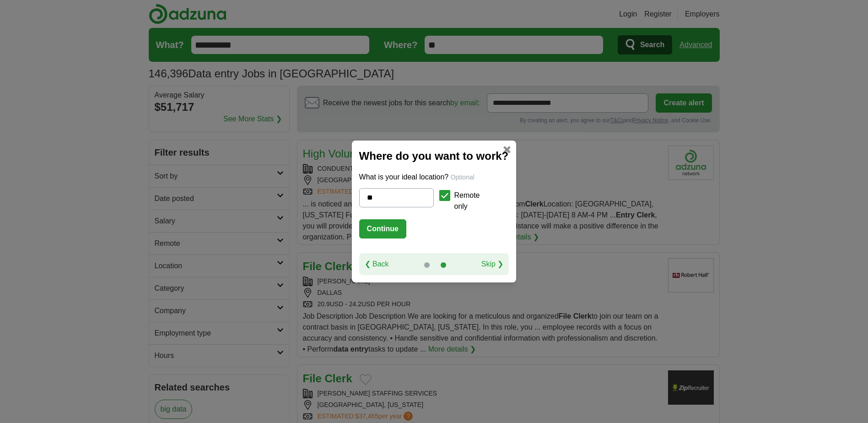  Describe the element at coordinates (377, 264) in the screenshot. I see `a: ❮ Back` at that location.